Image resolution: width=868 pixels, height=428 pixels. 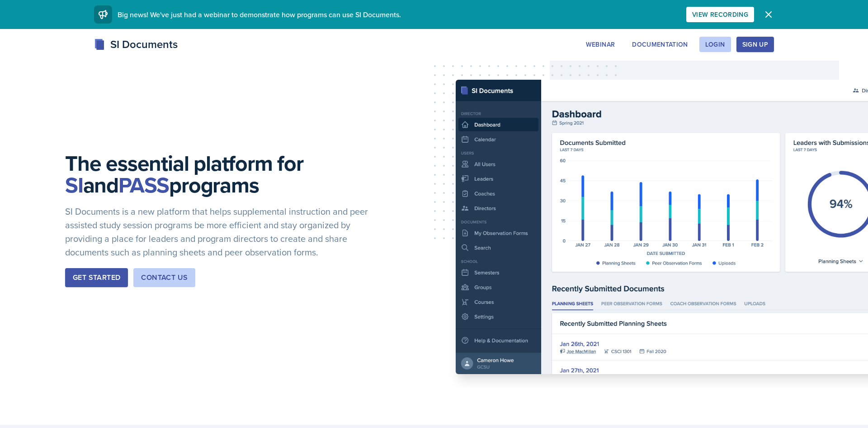 What do you see at coordinates (97, 278) in the screenshot?
I see `div: Get Started` at bounding box center [97, 278].